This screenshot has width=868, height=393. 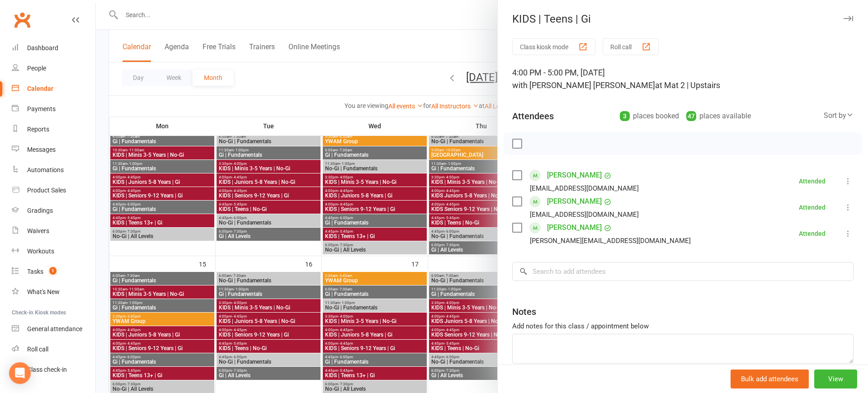 What do you see at coordinates (54, 190) in the screenshot?
I see `a: Product Sales` at bounding box center [54, 190].